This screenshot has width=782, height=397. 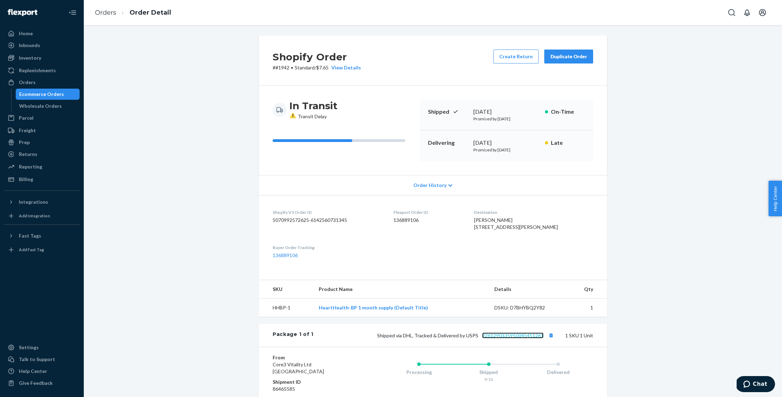 What do you see at coordinates (308, 116) in the screenshot?
I see `span: Transit Delay` at bounding box center [308, 116].